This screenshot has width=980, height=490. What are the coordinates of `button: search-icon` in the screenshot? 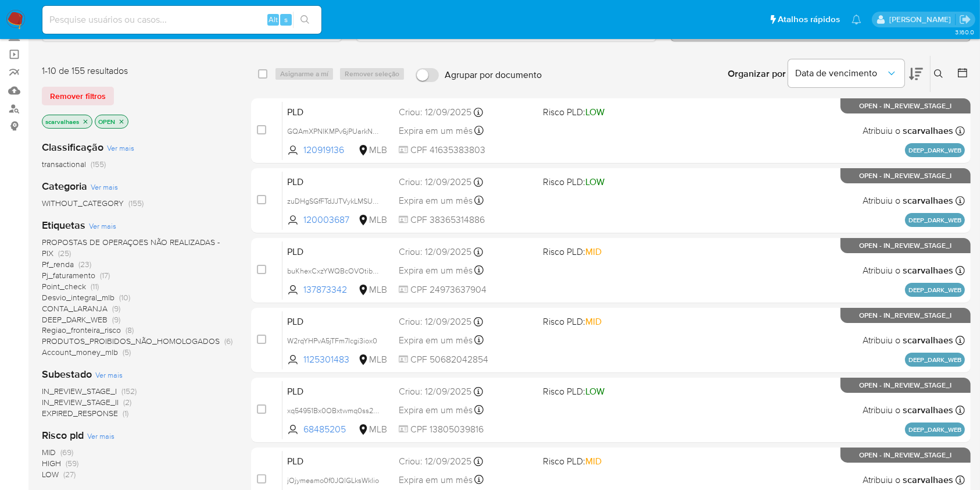 It's located at (305, 20).